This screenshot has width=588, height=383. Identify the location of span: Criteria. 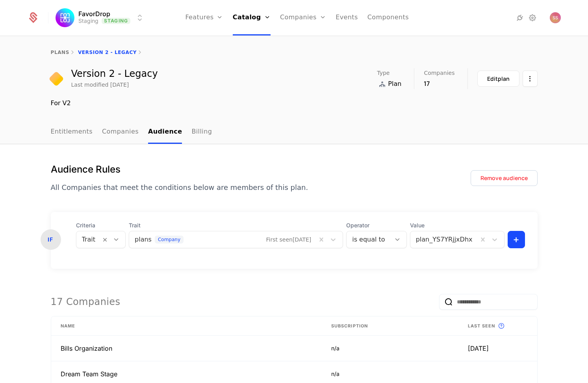
(101, 225).